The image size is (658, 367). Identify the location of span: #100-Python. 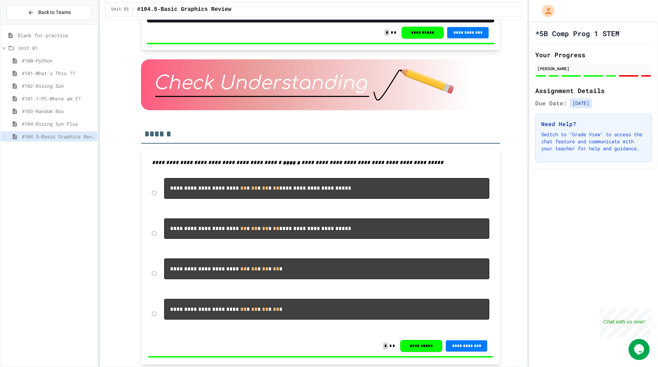
(58, 60).